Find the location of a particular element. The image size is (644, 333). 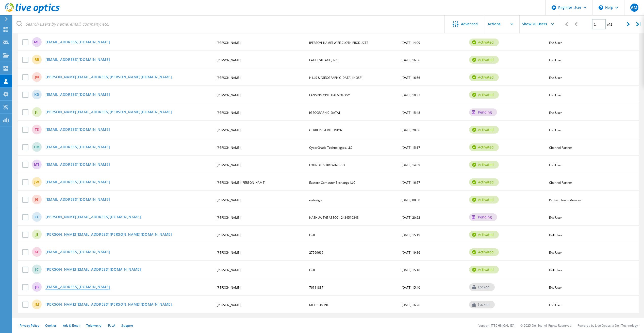

a: Cookies is located at coordinates (51, 325).